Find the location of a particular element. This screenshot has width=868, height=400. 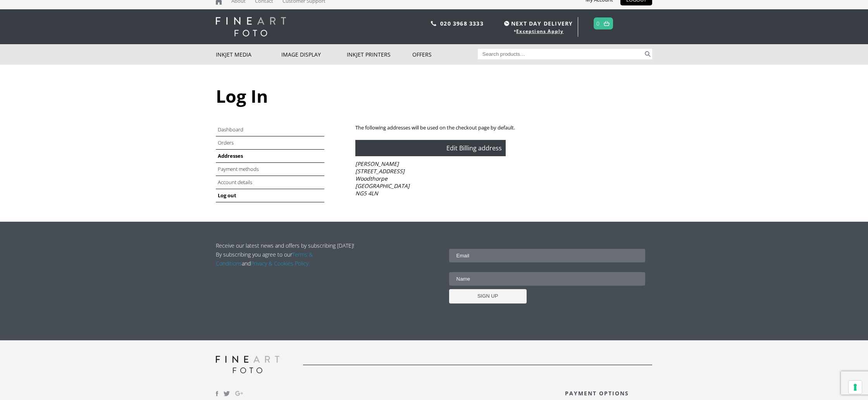

span: NEXT DAY DELIVERY is located at coordinates (538, 24).